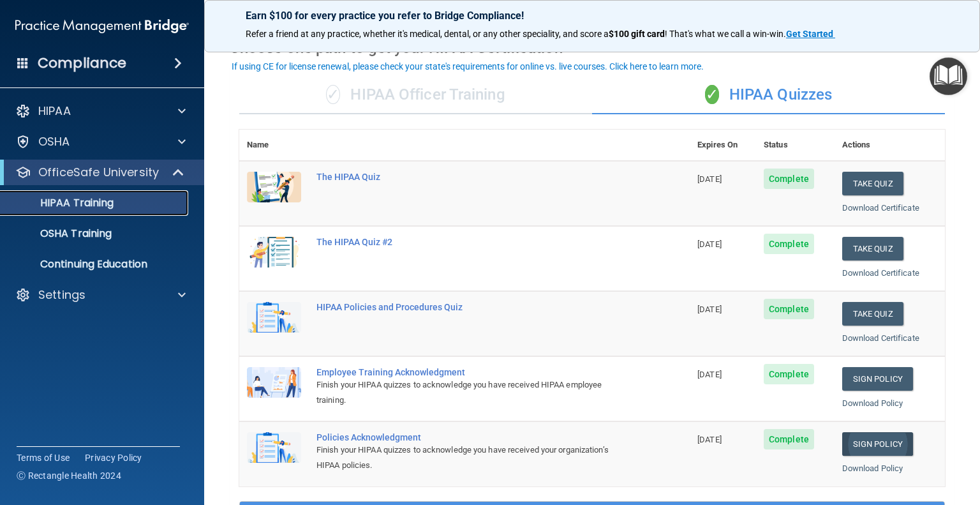  I want to click on th: Expires On, so click(723, 145).